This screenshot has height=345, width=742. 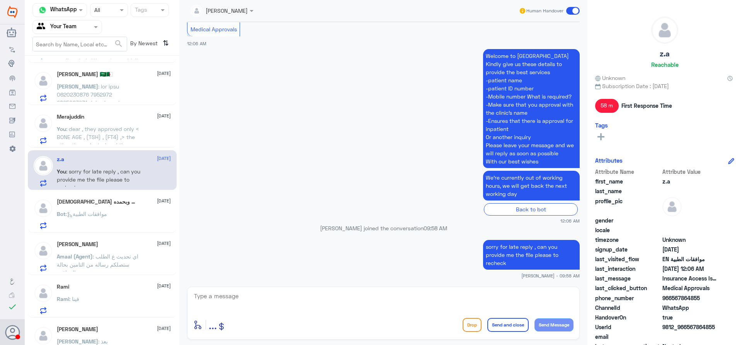 What do you see at coordinates (690, 278) in the screenshot?
I see `span: Insurance Access Issue` at bounding box center [690, 278].